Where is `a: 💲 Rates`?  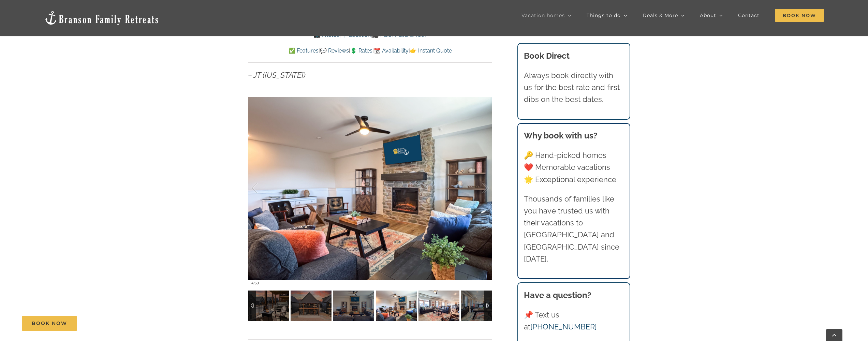
a: 💲 Rates is located at coordinates (361, 50).